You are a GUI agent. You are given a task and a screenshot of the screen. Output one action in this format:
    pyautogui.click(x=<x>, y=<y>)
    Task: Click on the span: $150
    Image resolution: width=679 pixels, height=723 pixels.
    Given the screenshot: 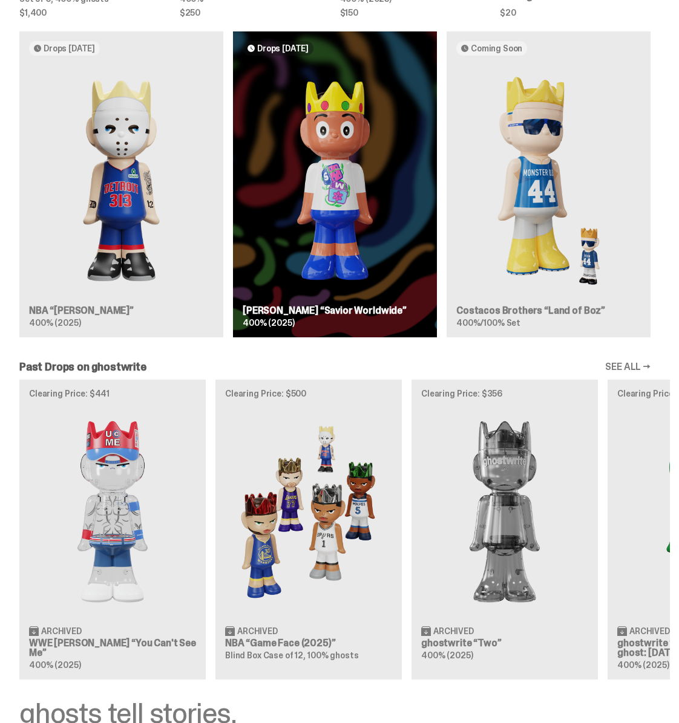 What is the action you would take?
    pyautogui.click(x=415, y=13)
    